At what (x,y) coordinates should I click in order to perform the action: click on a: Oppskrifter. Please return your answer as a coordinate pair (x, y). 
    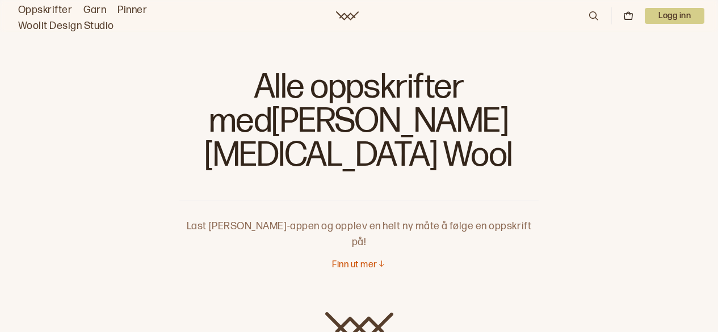
    Looking at the image, I should click on (45, 10).